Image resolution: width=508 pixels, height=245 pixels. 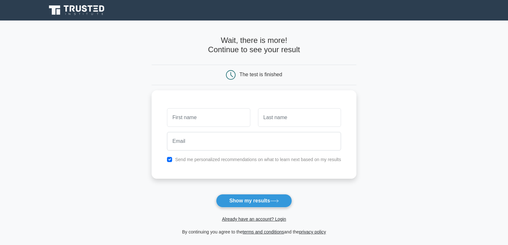 I want to click on div: The test is finished, so click(x=260, y=74).